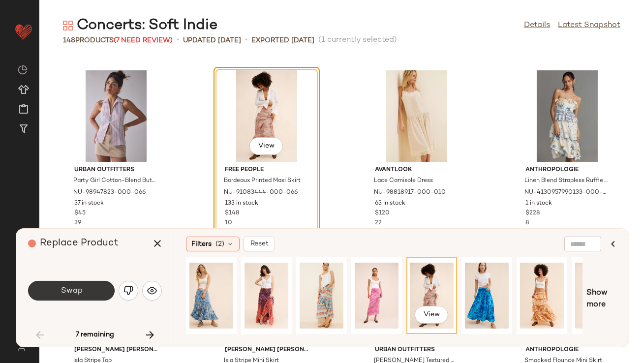 This screenshot has width=644, height=363. Describe the element at coordinates (602, 299) in the screenshot. I see `span: Show more` at that location.